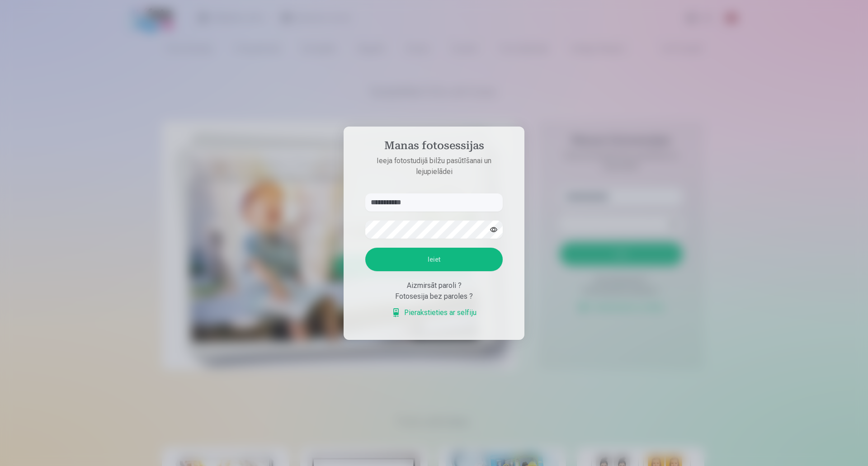 This screenshot has width=868, height=466. What do you see at coordinates (434, 286) in the screenshot?
I see `div: Aizmirsāt paroli ?` at bounding box center [434, 286].